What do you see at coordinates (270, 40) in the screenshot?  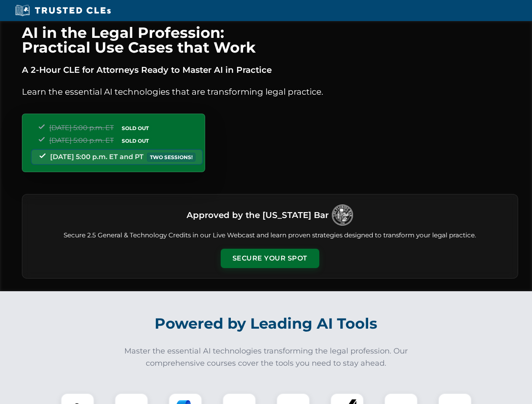 I see `h1: AI in the Legal Profession: Practical Use Cases that Work` at bounding box center [270, 40].